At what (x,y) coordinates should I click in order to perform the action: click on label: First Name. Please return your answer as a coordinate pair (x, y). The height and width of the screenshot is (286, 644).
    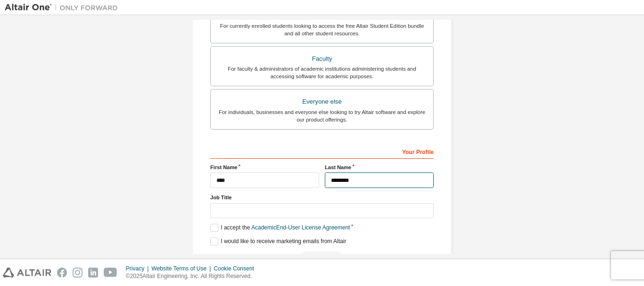
    Looking at the image, I should click on (265, 168).